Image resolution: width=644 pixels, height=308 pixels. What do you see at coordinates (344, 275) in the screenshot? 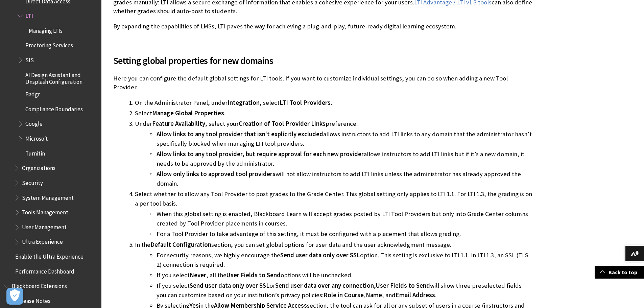
I see `li: If you select , all the options will be unchecked.` at bounding box center [344, 275].